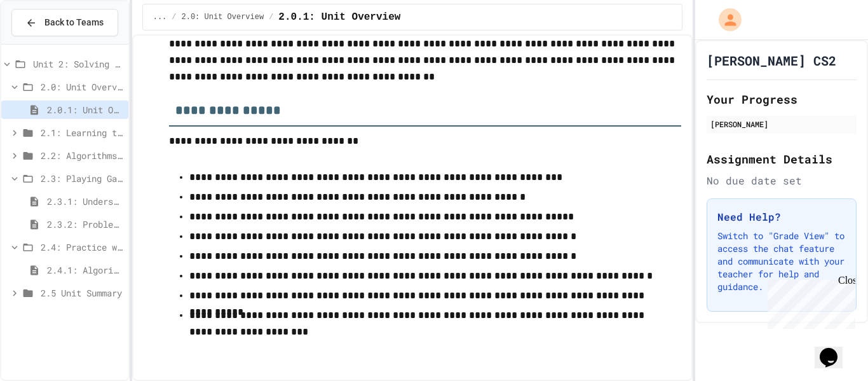  I want to click on span: 2.5 Unit Summary, so click(82, 292).